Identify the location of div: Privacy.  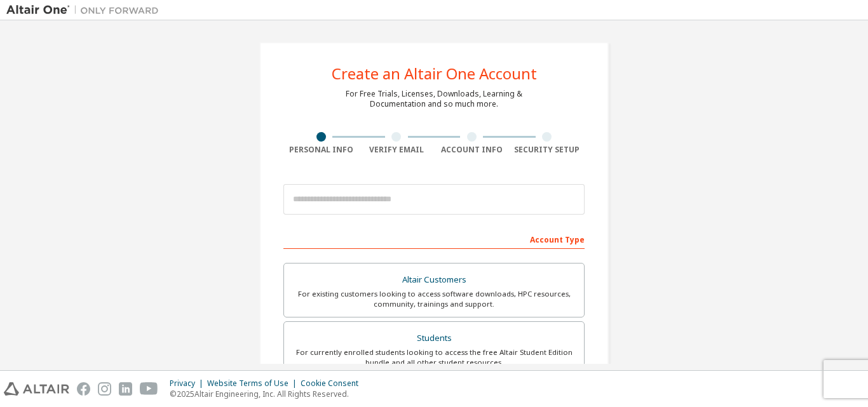
(188, 384).